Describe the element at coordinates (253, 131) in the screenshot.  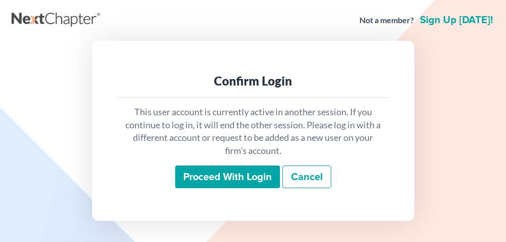
I see `p: This user account is currently active in another session. If you continue to log in, it will end ...` at that location.